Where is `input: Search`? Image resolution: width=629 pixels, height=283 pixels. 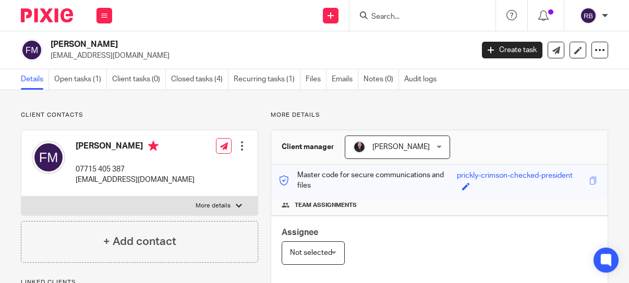 input: Search is located at coordinates (417, 17).